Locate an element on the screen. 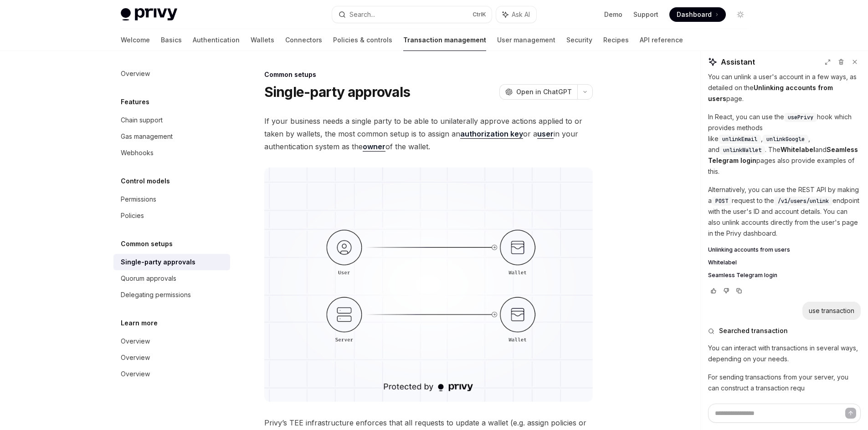 The height and width of the screenshot is (430, 868). p: For sending transactions from your server, you can construct a transaction requ is located at coordinates (785, 383).